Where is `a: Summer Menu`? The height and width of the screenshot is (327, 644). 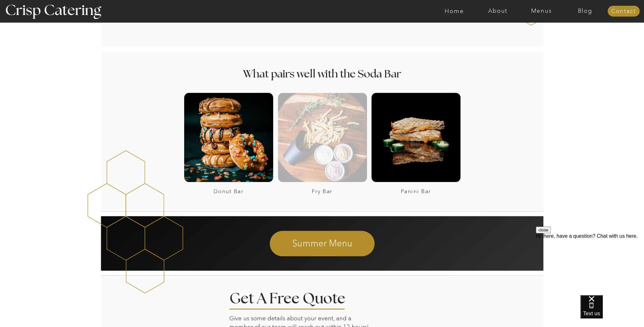
a: Summer Menu is located at coordinates (322, 242).